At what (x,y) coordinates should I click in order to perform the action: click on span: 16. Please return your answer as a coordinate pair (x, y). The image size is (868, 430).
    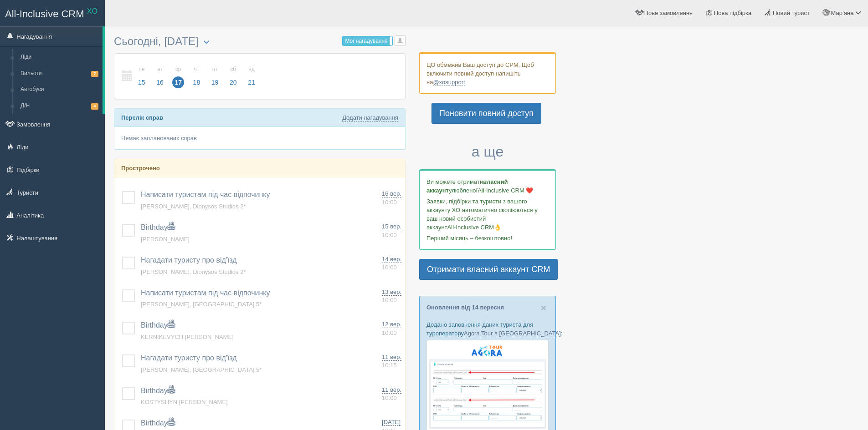
    Looking at the image, I should click on (160, 83).